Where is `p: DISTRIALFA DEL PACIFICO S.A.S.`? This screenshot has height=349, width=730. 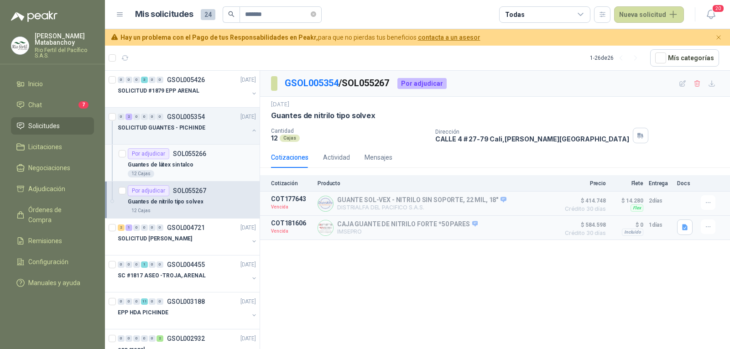
p: DISTRIALFA DEL PACIFICO S.A.S. is located at coordinates (422, 207).